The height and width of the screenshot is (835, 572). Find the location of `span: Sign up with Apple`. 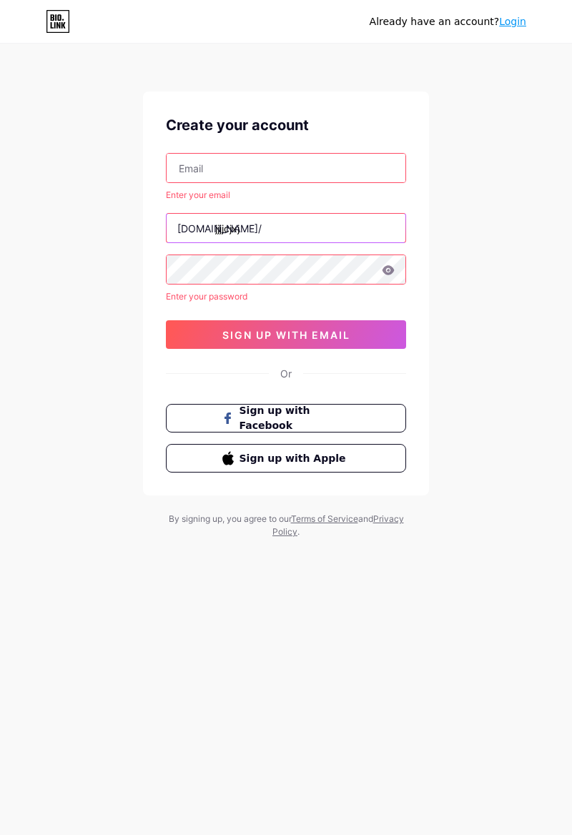

span: Sign up with Apple is located at coordinates (295, 458).